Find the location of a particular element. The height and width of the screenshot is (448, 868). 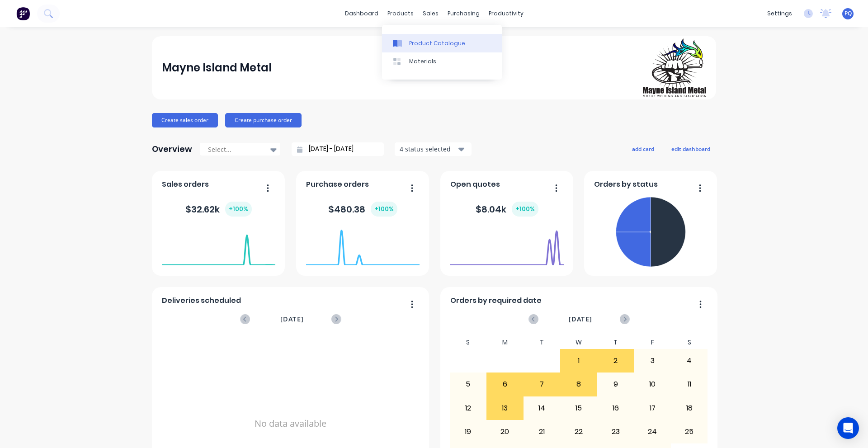

span: Open quotes is located at coordinates (475, 184).